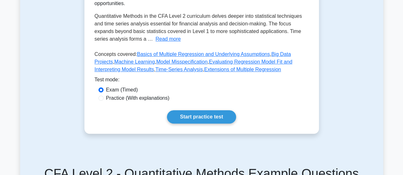  What do you see at coordinates (134, 62) in the screenshot?
I see `a: Machine Learning` at bounding box center [134, 62].